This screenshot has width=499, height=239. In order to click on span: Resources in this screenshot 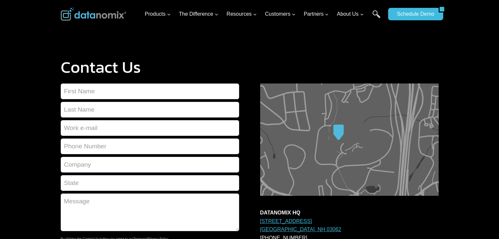, I will do `click(242, 14)`.